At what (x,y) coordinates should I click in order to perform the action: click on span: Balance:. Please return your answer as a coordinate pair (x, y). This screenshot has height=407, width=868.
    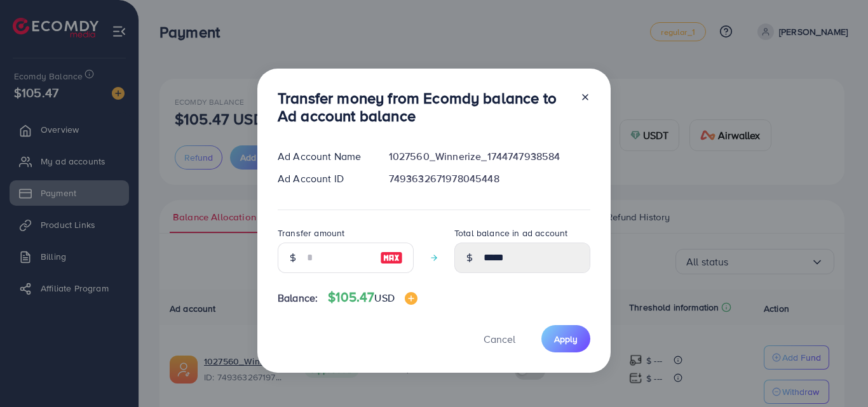
    Looking at the image, I should click on (297, 298).